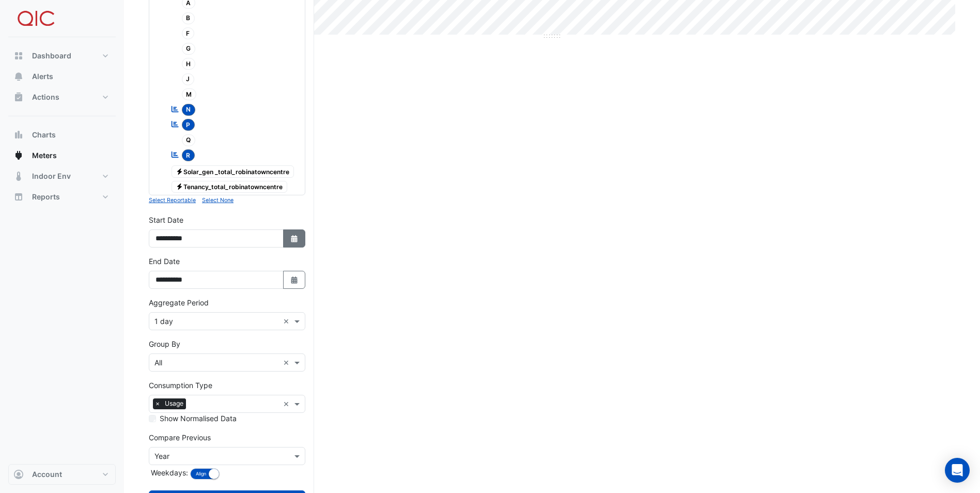  What do you see at coordinates (165, 343) in the screenshot?
I see `label: Group By` at bounding box center [165, 343].